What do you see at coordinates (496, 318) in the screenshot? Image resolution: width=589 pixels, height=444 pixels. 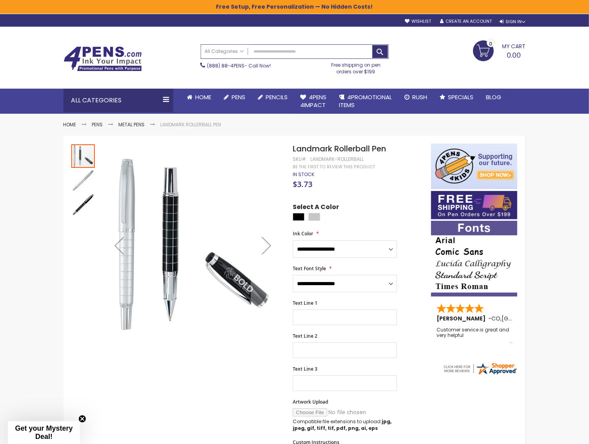 I see `span: CO` at bounding box center [496, 318].